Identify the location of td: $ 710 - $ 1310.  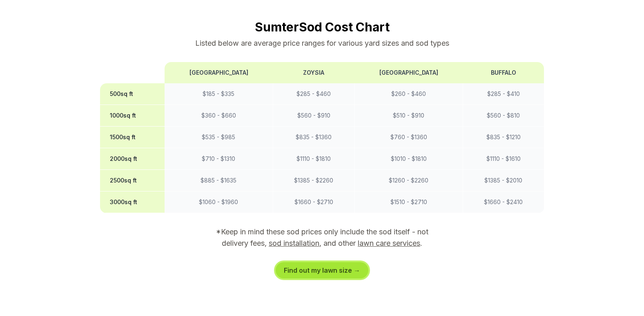
(218, 159).